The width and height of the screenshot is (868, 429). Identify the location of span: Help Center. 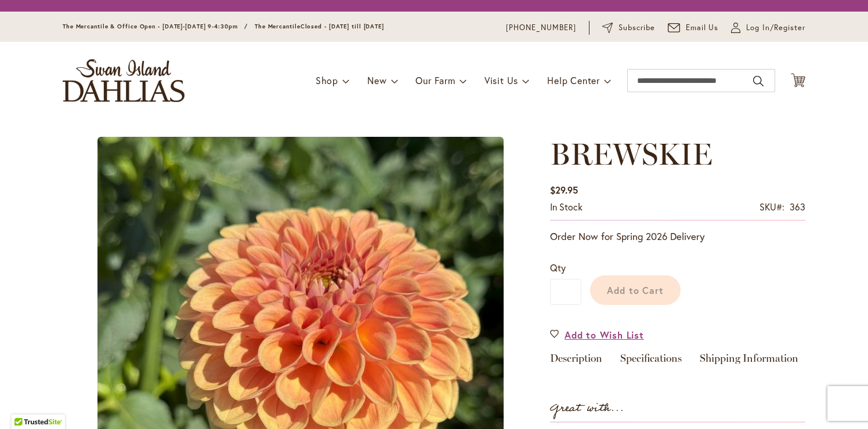
(573, 80).